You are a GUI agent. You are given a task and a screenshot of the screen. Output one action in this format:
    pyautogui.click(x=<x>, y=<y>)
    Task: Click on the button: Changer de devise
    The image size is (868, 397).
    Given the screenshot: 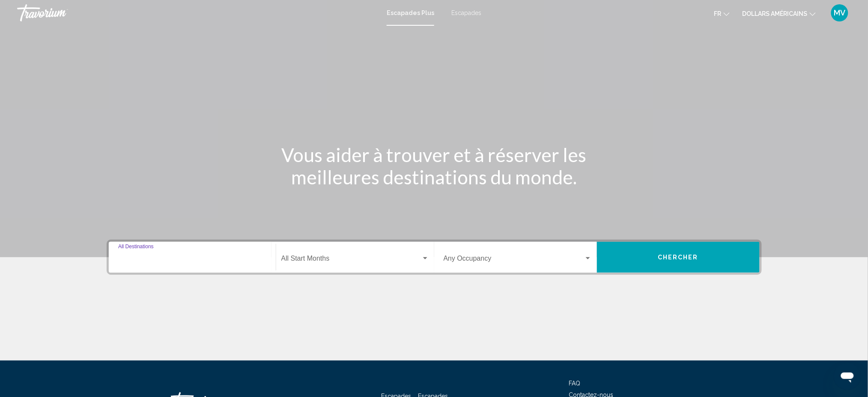 What is the action you would take?
    pyautogui.click(x=779, y=13)
    